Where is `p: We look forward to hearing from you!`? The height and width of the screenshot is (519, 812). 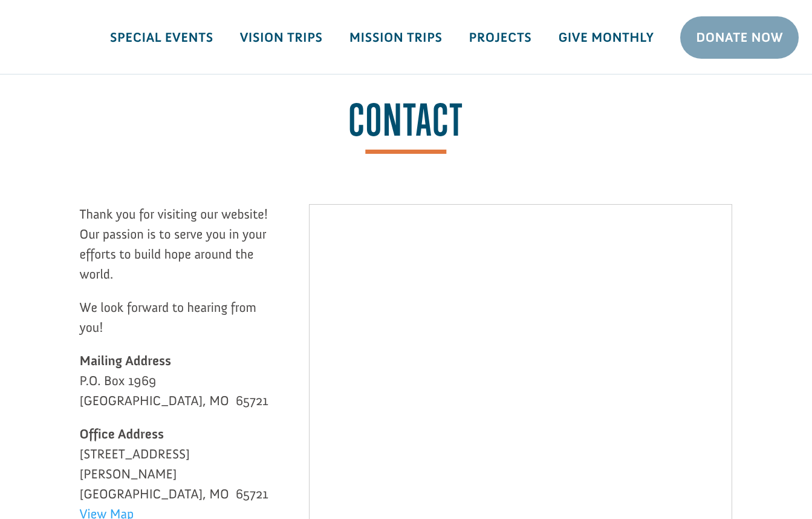
p: We look forward to hearing from you! is located at coordinates (177, 324).